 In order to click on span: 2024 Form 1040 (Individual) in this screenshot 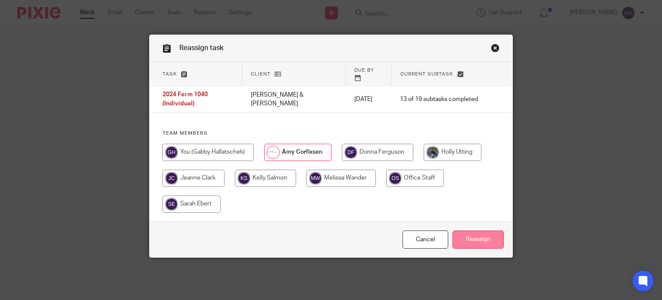, I will do `click(185, 99)`.